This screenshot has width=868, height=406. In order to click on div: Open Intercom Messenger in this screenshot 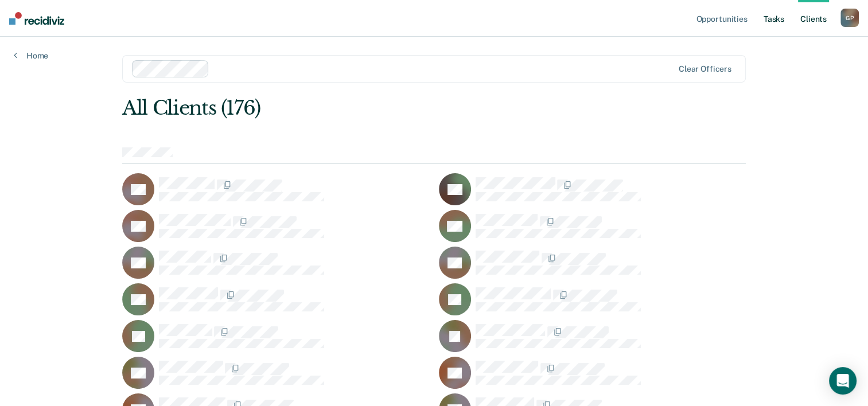, I will do `click(843, 381)`.